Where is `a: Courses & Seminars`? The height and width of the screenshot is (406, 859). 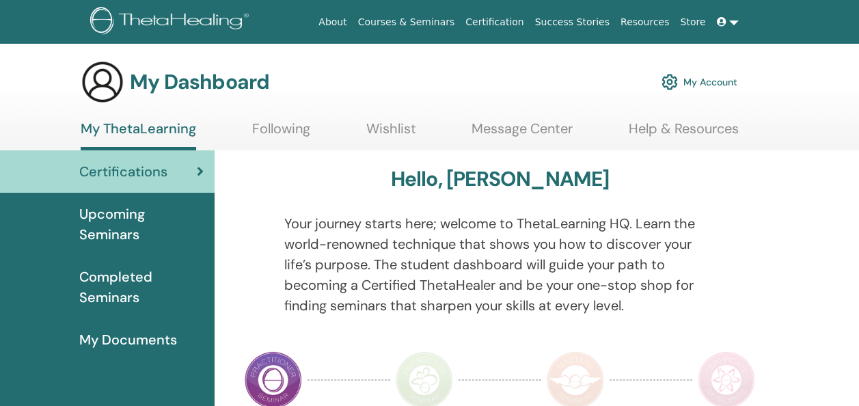
a: Courses & Seminars is located at coordinates (407, 22).